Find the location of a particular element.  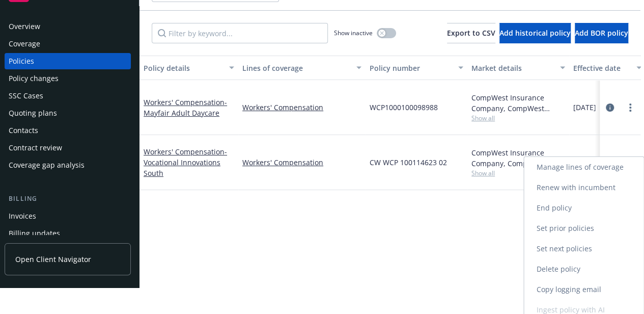

a: Manage lines of coverage is located at coordinates (584, 167).